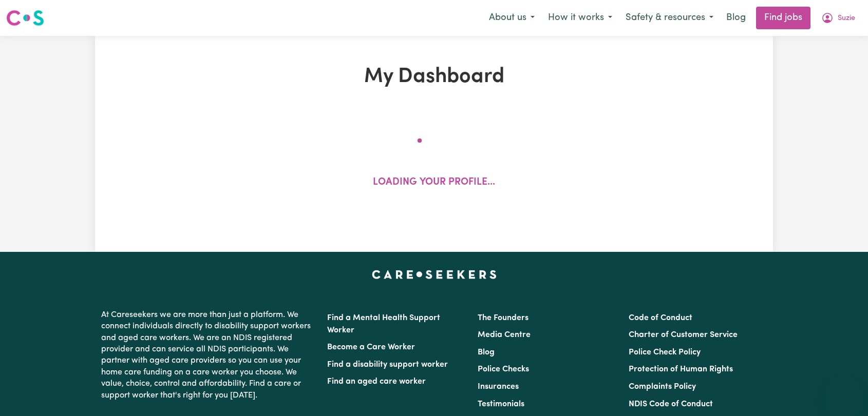 This screenshot has height=416, width=868. I want to click on a: Find jobs, so click(783, 18).